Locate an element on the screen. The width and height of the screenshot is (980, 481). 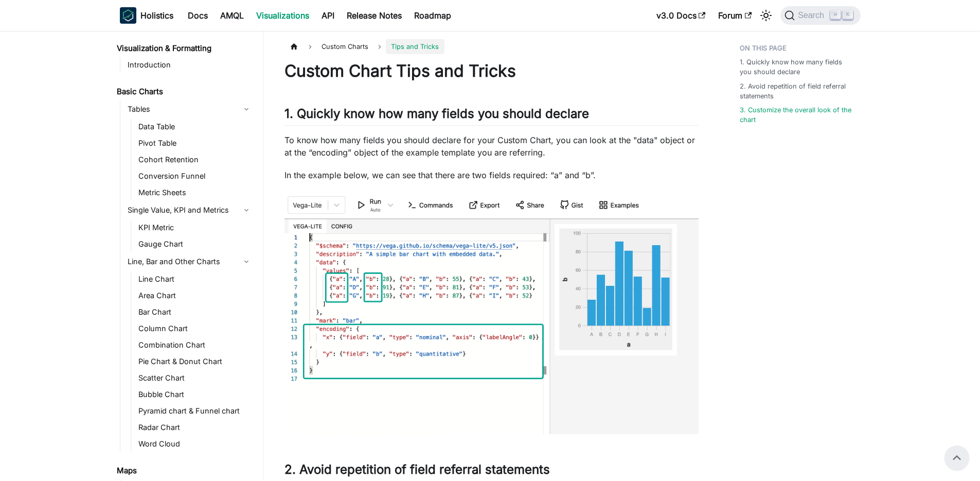
a: Basic Charts is located at coordinates (185, 92).